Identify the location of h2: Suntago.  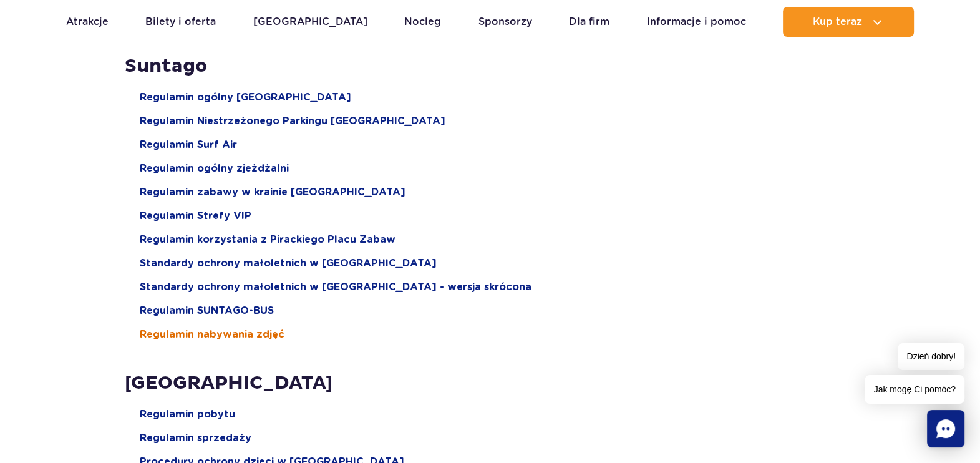
(490, 66).